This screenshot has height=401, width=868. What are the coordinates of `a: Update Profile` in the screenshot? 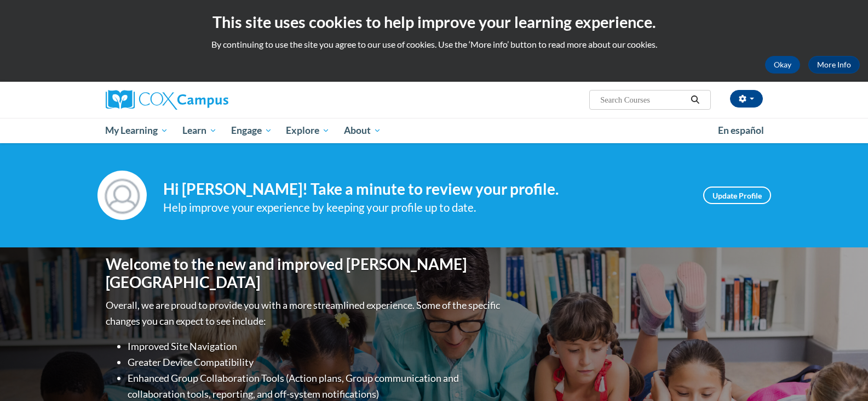 It's located at (737, 195).